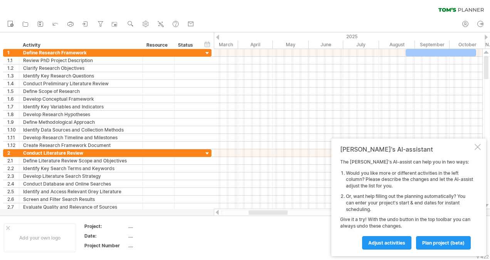  I want to click on div: Add your own logo, so click(40, 237).